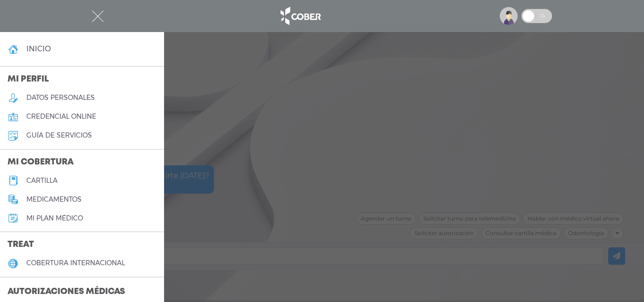 This screenshot has height=302, width=644. What do you see at coordinates (75, 263) in the screenshot?
I see `h5: cobertura internacional` at bounding box center [75, 263].